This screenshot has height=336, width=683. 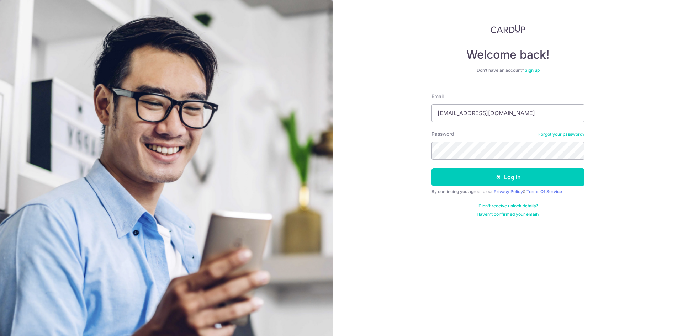 I want to click on a: Forgot your password?, so click(x=562, y=135).